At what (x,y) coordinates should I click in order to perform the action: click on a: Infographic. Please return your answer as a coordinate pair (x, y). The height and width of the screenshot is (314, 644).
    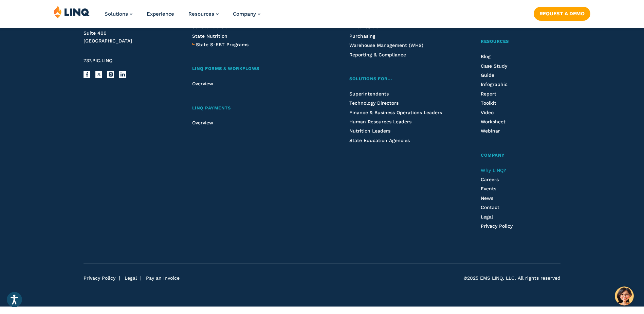
    Looking at the image, I should click on (494, 84).